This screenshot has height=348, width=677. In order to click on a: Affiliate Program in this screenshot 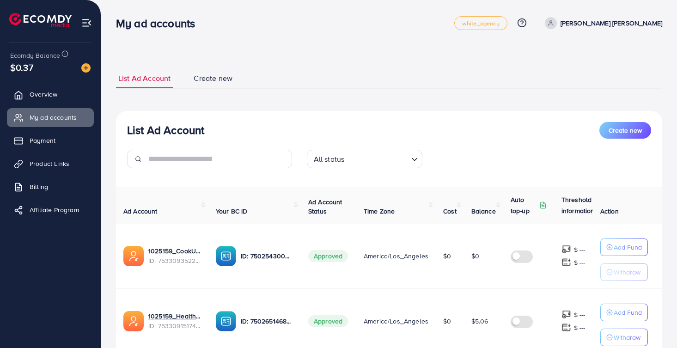, I will do `click(50, 210)`.